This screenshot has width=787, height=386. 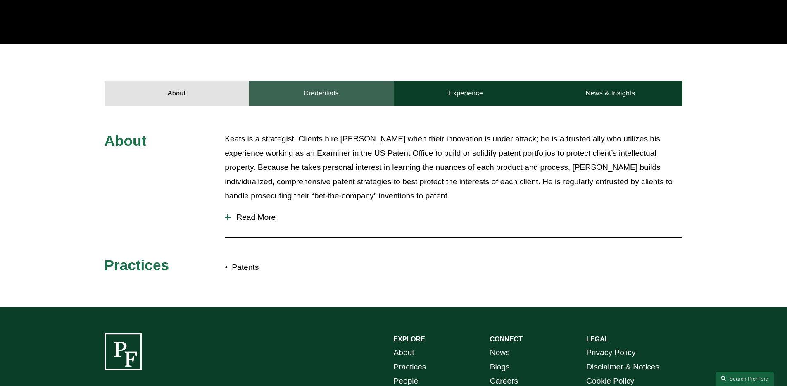 What do you see at coordinates (500, 353) in the screenshot?
I see `a: News` at bounding box center [500, 353].